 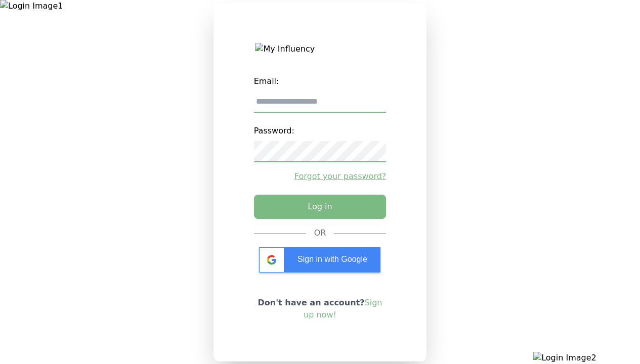 I want to click on div: OR, so click(x=320, y=233).